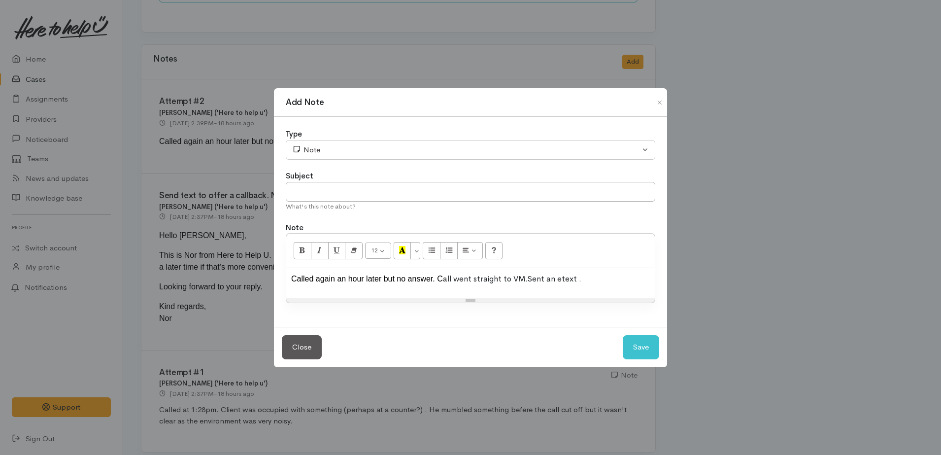  Describe the element at coordinates (470, 250) in the screenshot. I see `button: Paragraph` at that location.